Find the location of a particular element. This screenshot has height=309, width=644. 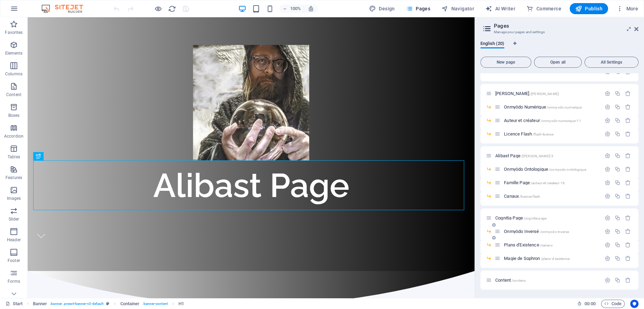

p: Accordion is located at coordinates (14, 136).